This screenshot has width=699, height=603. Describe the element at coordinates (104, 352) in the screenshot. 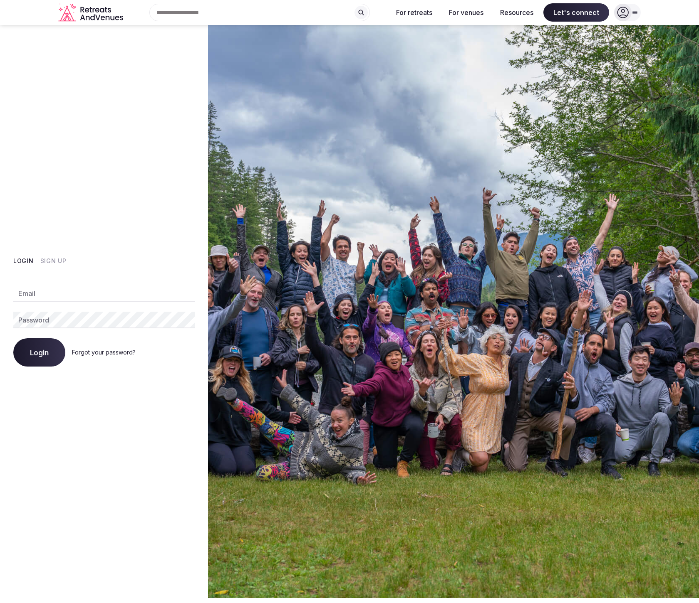

I see `a: Forgot your password?` at that location.